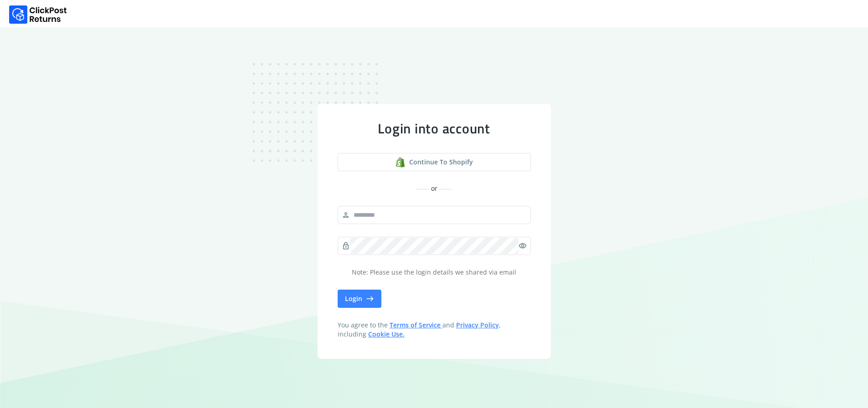 The image size is (868, 408). What do you see at coordinates (434, 273) in the screenshot?
I see `p: Note: Please use the login details we shared via email` at bounding box center [434, 273].